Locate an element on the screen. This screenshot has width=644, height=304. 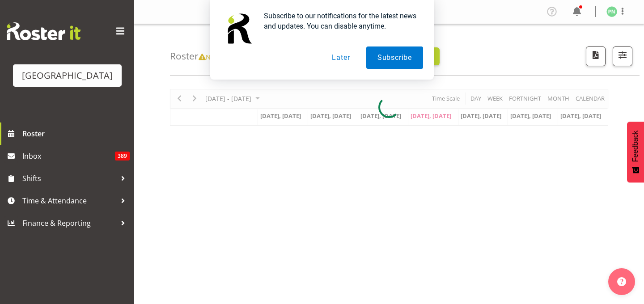
button: Later is located at coordinates (341, 58).